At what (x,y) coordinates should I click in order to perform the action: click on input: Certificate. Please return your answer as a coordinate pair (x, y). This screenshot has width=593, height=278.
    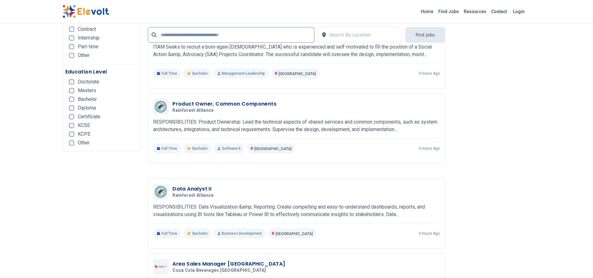
    Looking at the image, I should click on (72, 117).